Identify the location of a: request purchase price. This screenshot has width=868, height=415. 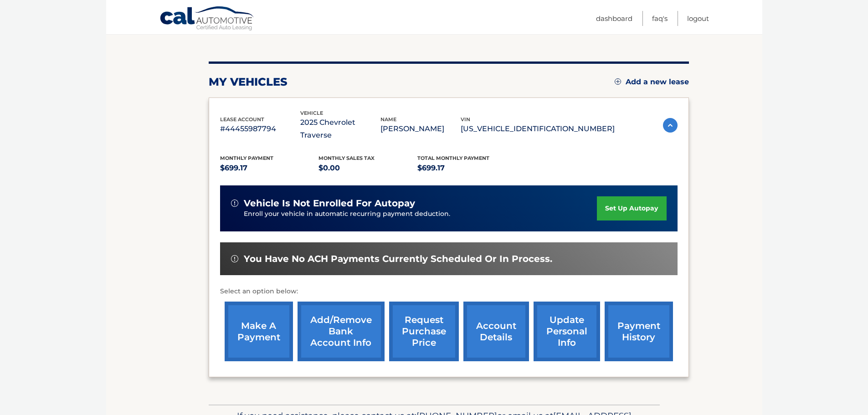
(424, 331).